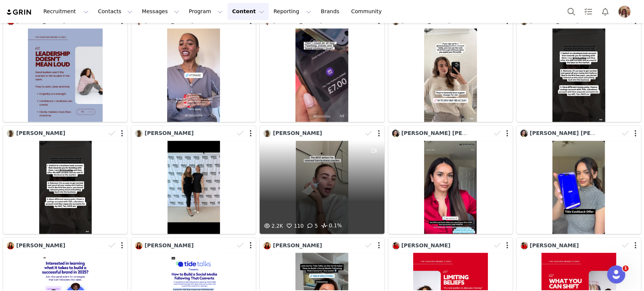 This screenshot has height=291, width=644. What do you see at coordinates (605, 11) in the screenshot?
I see `button: Notifications` at bounding box center [605, 11].